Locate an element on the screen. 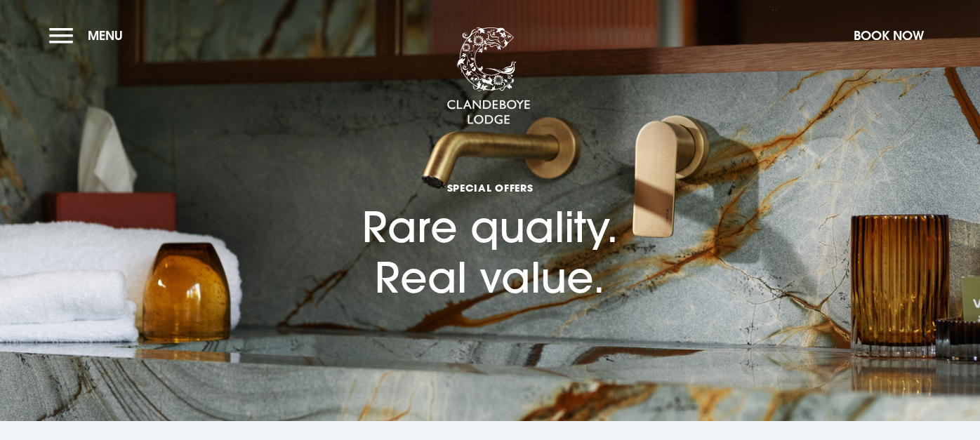 Image resolution: width=980 pixels, height=440 pixels. span: Special Offers is located at coordinates (490, 187).